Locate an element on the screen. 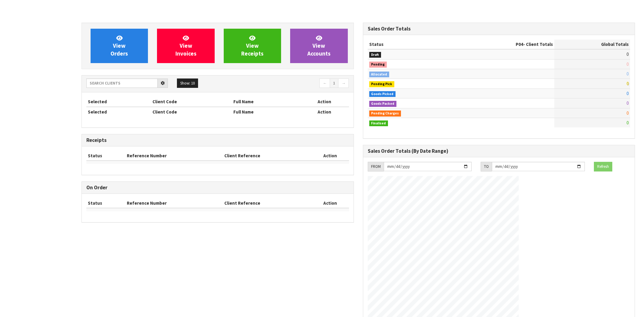  th: - Client Totals is located at coordinates (504, 45).